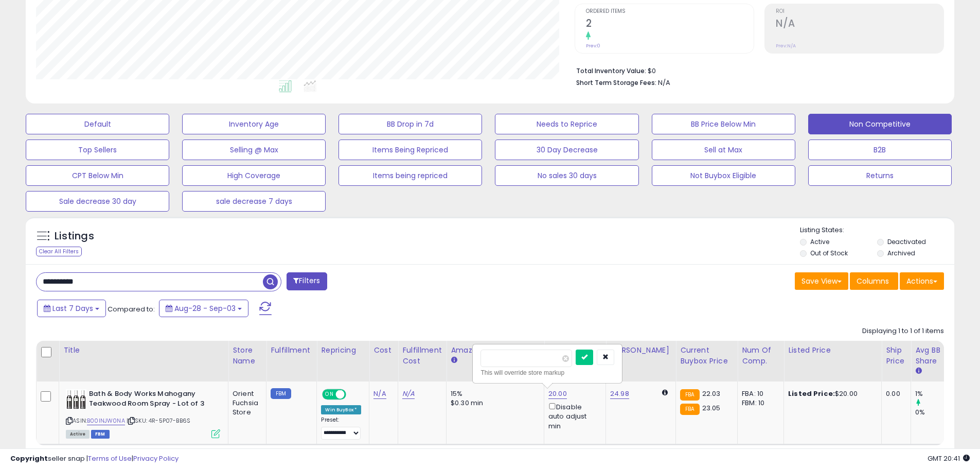 Image resolution: width=980 pixels, height=469 pixels. Describe the element at coordinates (880, 176) in the screenshot. I see `button: Returns` at that location.